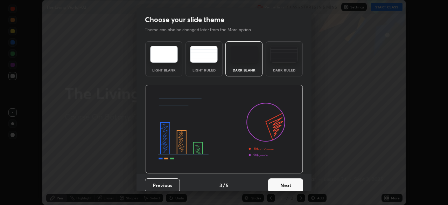 This screenshot has width=448, height=205. What do you see at coordinates (164, 70) in the screenshot?
I see `div: Light Blank` at bounding box center [164, 70].